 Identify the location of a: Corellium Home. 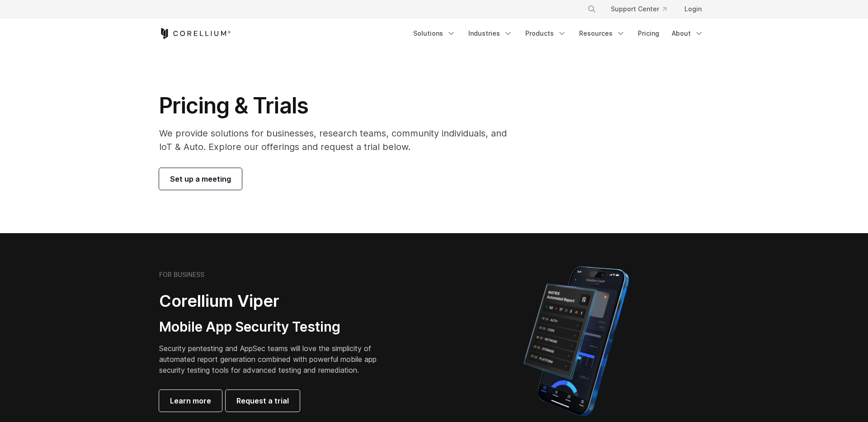
(195, 33).